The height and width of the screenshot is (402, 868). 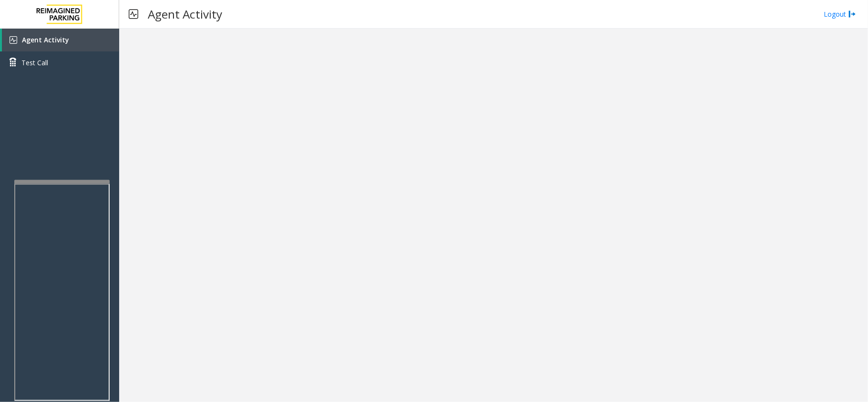 I want to click on h3: Agent Activity, so click(x=185, y=14).